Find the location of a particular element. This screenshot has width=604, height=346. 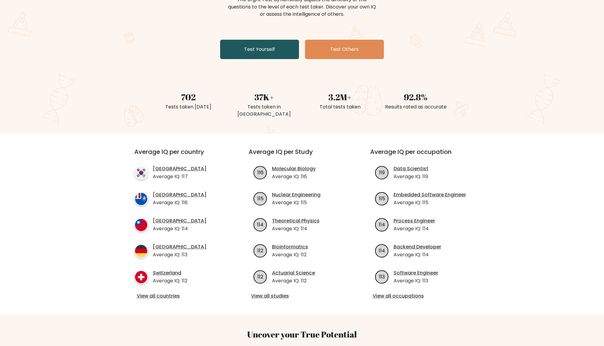

h3: Average IQ per occupation is located at coordinates (424, 156).